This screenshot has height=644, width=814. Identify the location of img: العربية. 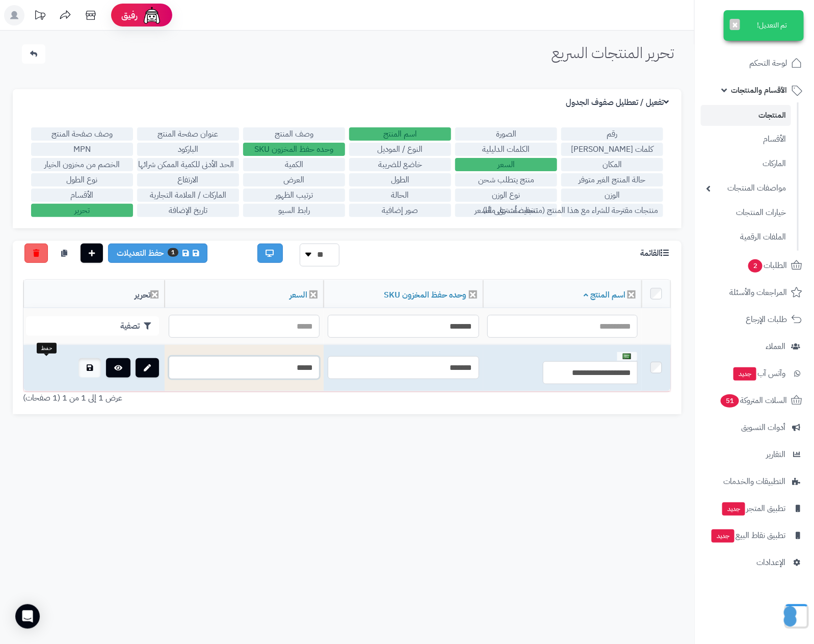
(627, 356).